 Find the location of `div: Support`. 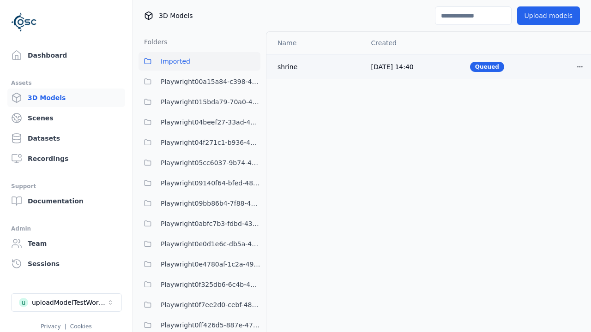

div: Support is located at coordinates (66, 186).